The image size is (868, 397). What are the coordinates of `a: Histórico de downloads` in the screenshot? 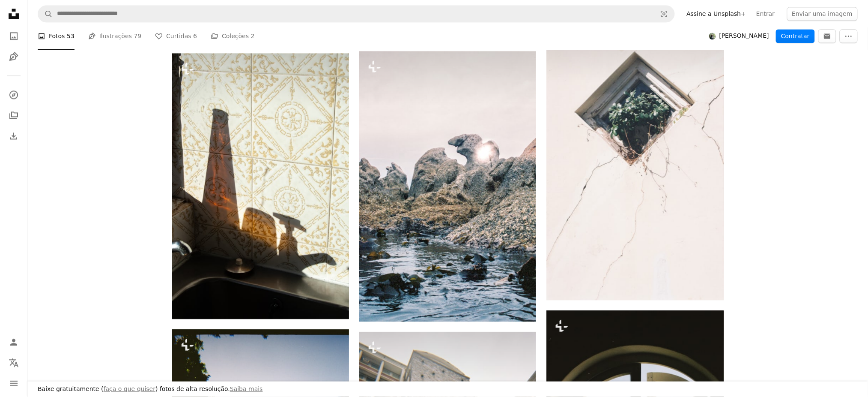 It's located at (14, 136).